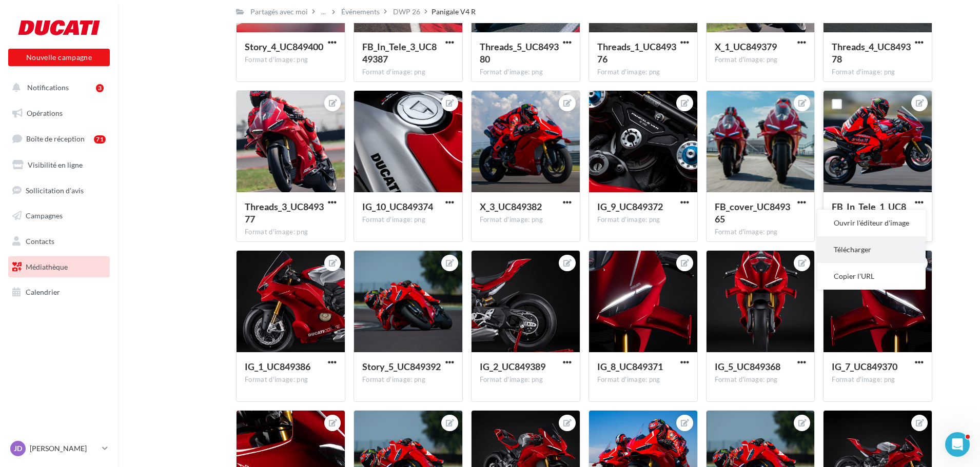 The height and width of the screenshot is (467, 980). Describe the element at coordinates (55, 165) in the screenshot. I see `span: Visibilité en ligne` at that location.